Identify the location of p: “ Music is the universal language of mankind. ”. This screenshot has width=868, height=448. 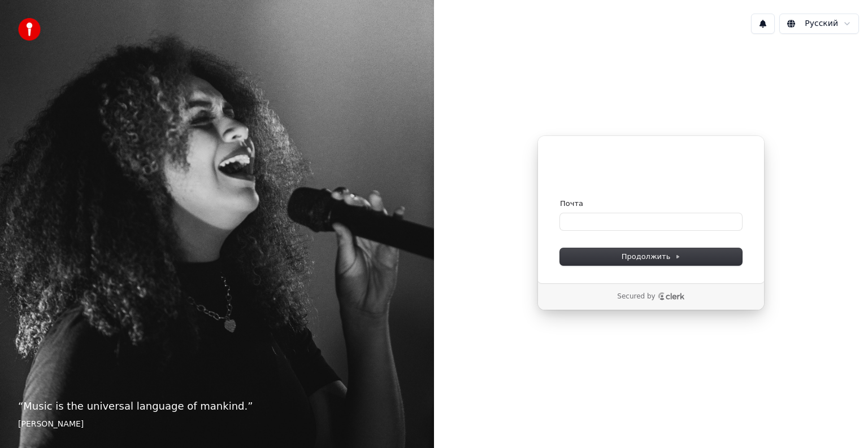
(217, 406).